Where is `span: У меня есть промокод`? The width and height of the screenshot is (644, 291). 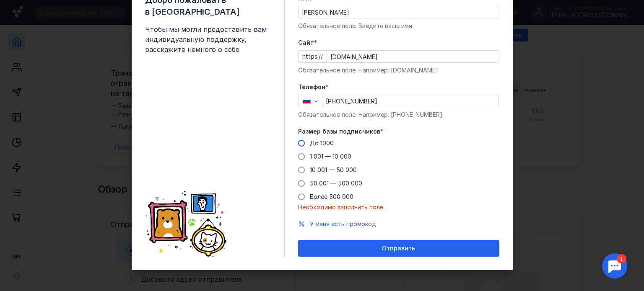 span: У меня есть промокод is located at coordinates (343, 224).